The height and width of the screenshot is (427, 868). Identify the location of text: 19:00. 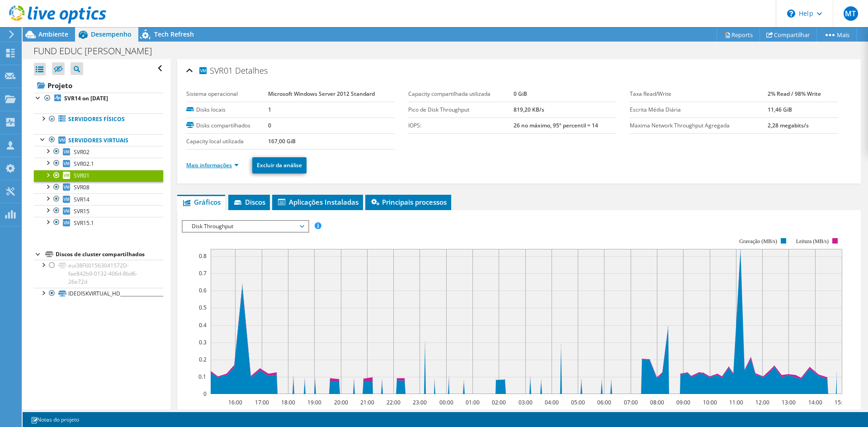
(315, 402).